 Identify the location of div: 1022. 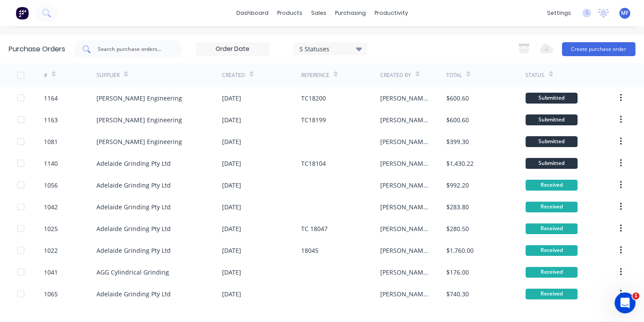
(51, 250).